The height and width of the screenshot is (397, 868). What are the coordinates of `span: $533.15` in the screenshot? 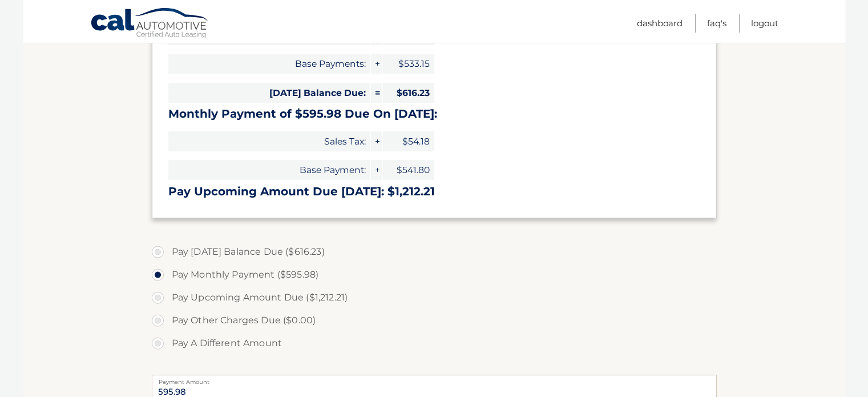 It's located at (409, 63).